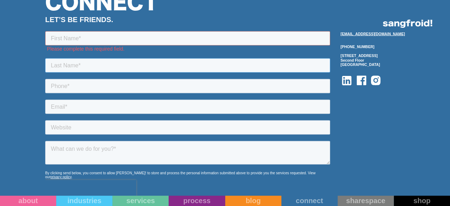 This screenshot has height=206, width=450. What do you see at coordinates (366, 200) in the screenshot?
I see `a: sharespace` at bounding box center [366, 200].